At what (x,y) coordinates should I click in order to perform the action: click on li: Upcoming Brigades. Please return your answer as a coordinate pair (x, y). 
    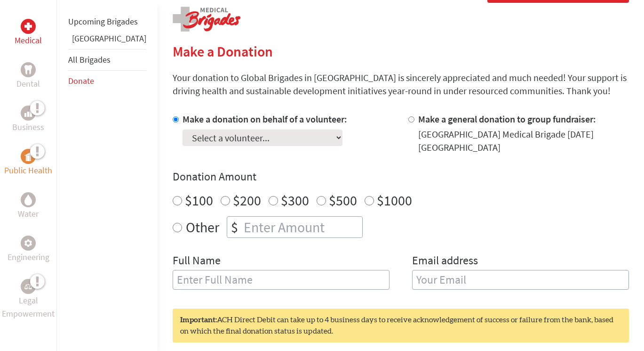
    Looking at the image, I should click on (107, 22).